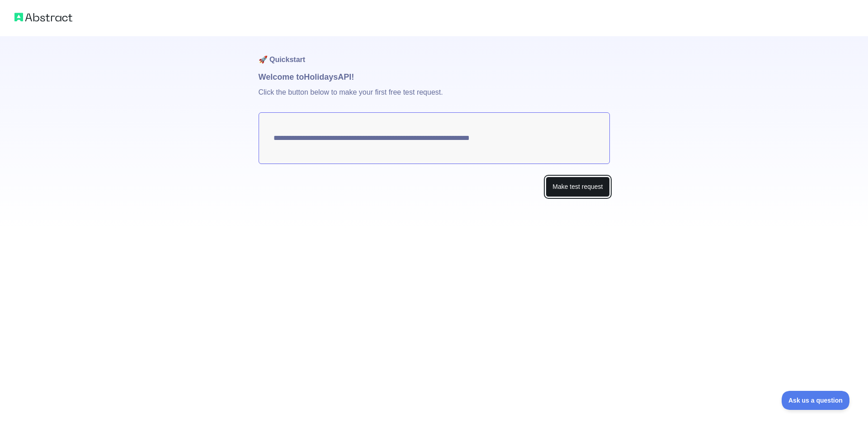  What do you see at coordinates (434, 77) in the screenshot?
I see `h1: Welcome to Holidays API!` at bounding box center [434, 77].